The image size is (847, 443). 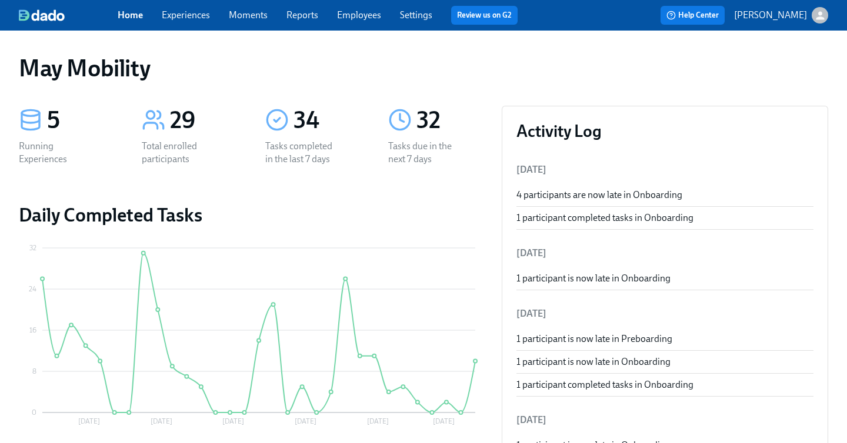 I want to click on div: Running Experiences, so click(x=56, y=153).